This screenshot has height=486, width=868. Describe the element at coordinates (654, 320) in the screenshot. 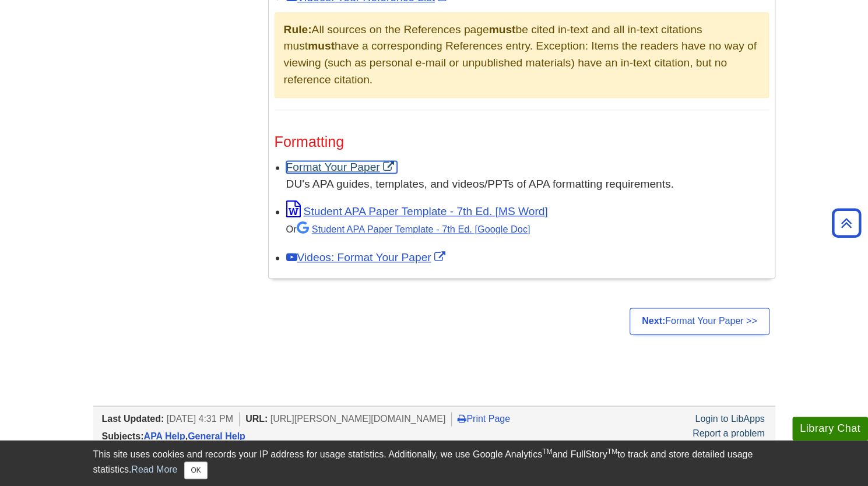

I see `strong: Next:` at that location.